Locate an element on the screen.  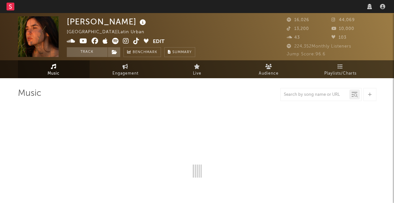
span: 16,026 is located at coordinates (298, 20).